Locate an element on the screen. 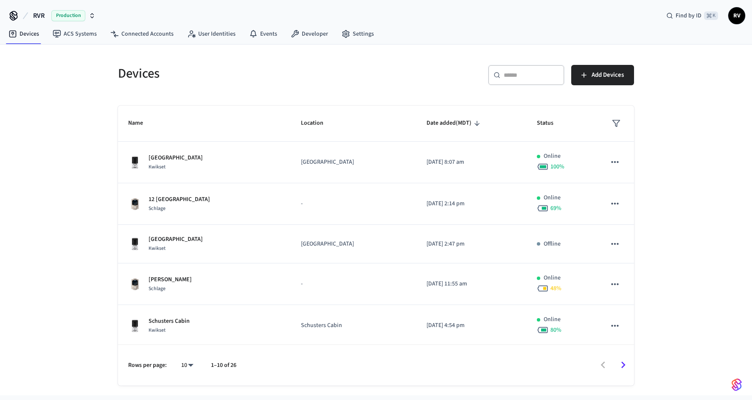 The height and width of the screenshot is (400, 752). div: 10 is located at coordinates (187, 365).